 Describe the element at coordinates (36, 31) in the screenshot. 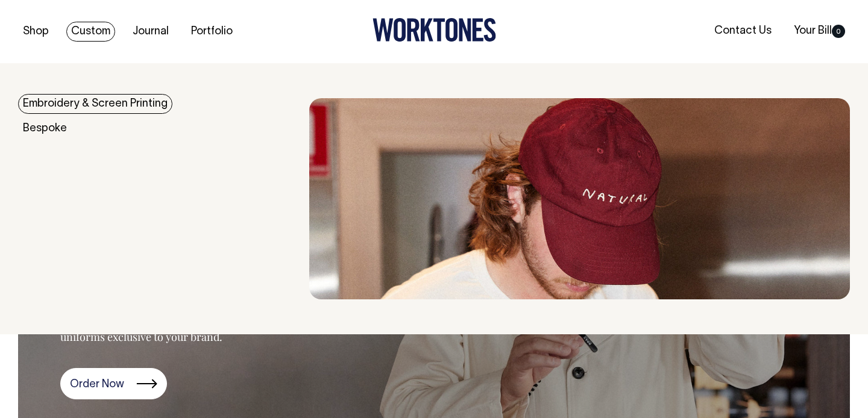

I see `a: Shop` at that location.